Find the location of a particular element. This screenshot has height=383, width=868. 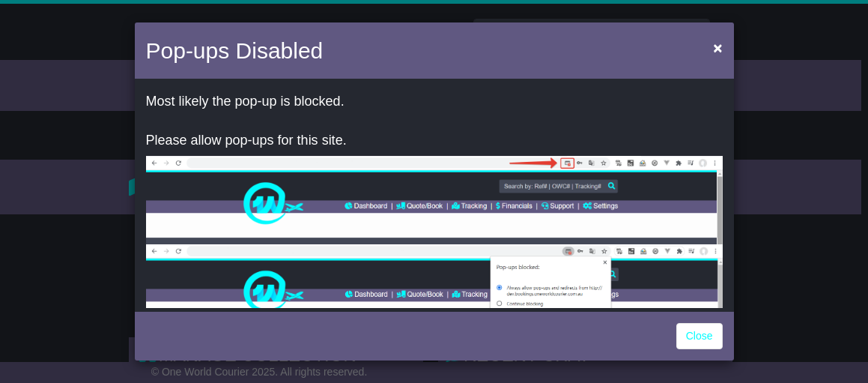

img: allow-popup-2.png is located at coordinates (434, 288).